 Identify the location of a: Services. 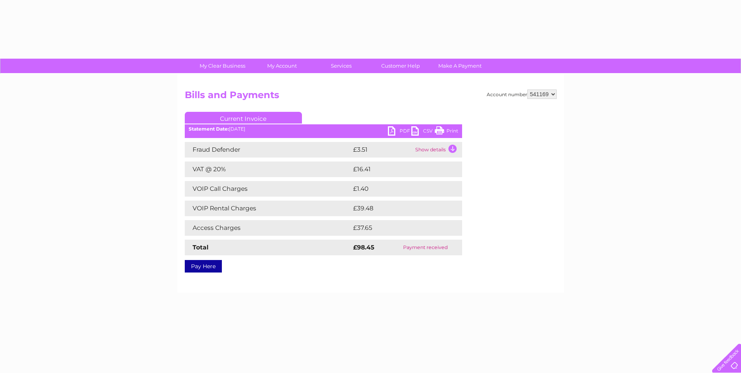
(341, 66).